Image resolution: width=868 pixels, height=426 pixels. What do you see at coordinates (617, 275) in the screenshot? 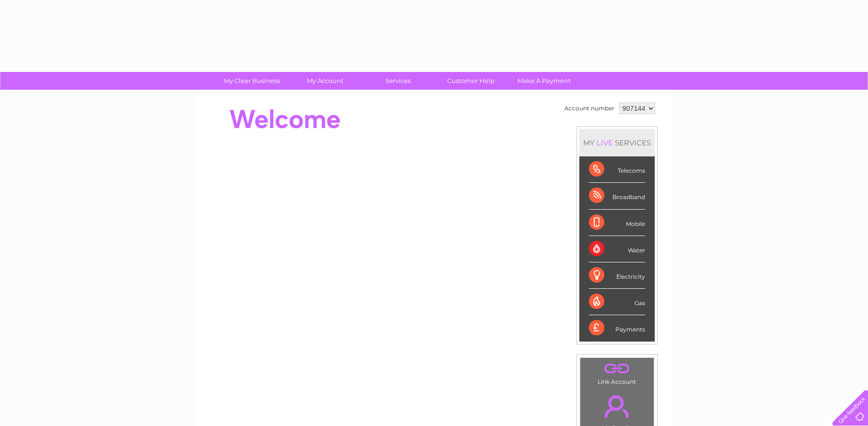
I see `div: Electricity` at bounding box center [617, 275].